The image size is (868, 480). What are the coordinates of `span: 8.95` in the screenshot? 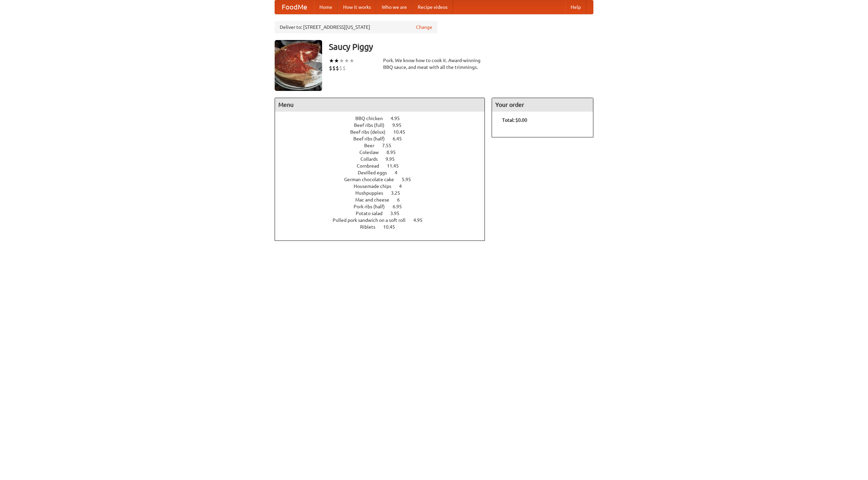 It's located at (394, 152).